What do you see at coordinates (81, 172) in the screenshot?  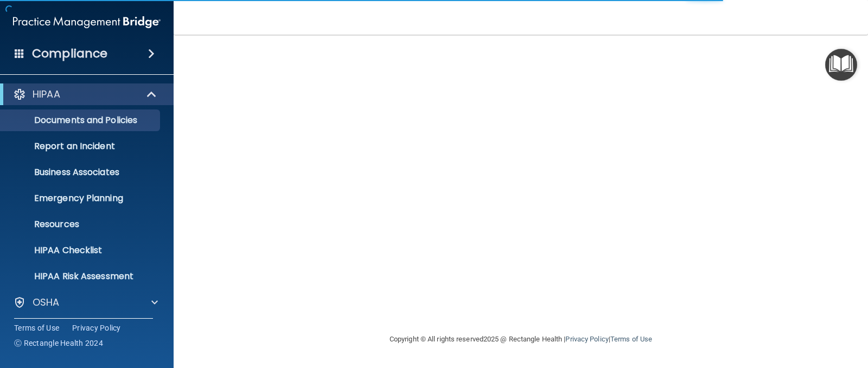 I see `p: Business Associates` at bounding box center [81, 172].